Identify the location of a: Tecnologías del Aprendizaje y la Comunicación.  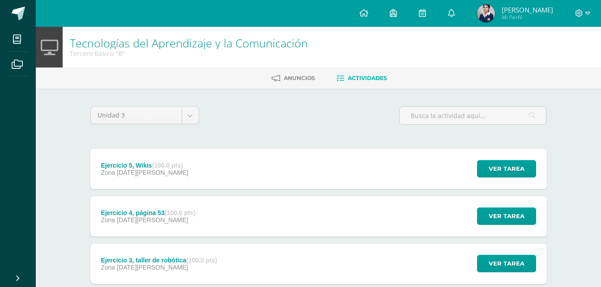
(189, 43).